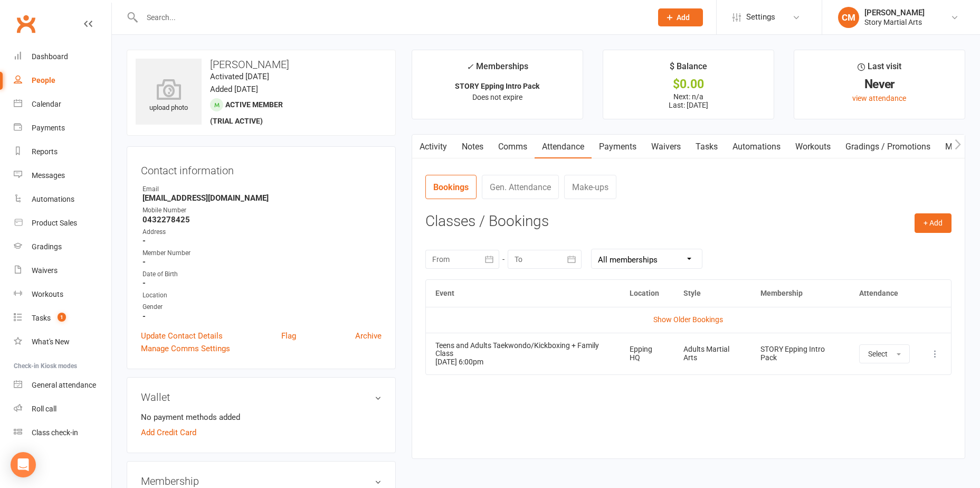  Describe the element at coordinates (590, 187) in the screenshot. I see `a: Make-ups` at that location.